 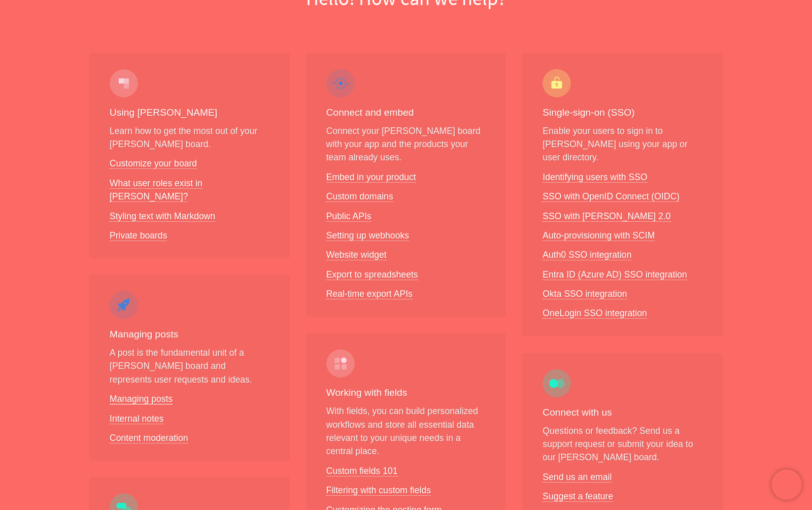 I want to click on h3: Connect and embed, so click(x=406, y=112).